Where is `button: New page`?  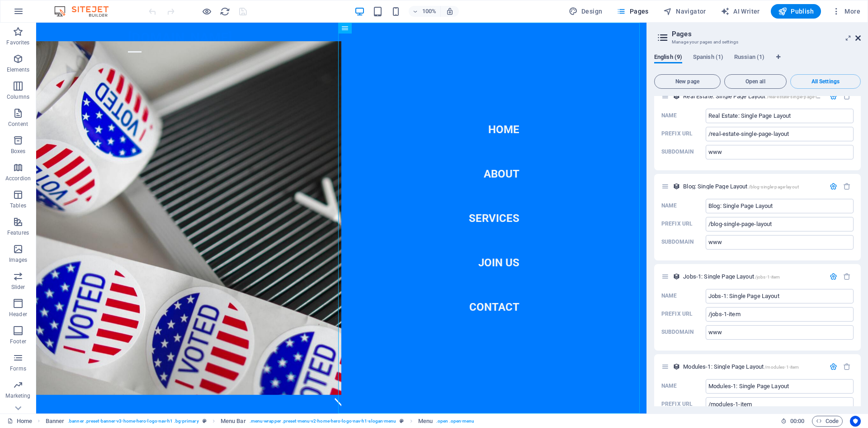 button: New page is located at coordinates (687, 81).